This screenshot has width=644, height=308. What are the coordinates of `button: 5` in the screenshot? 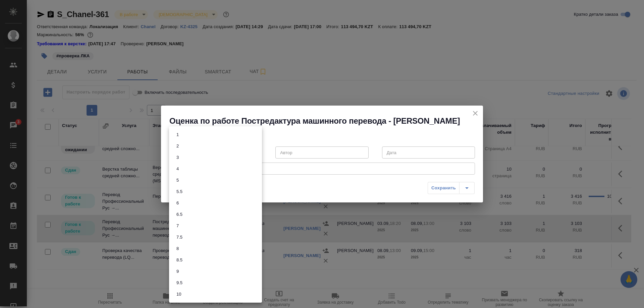 It's located at (177, 180).